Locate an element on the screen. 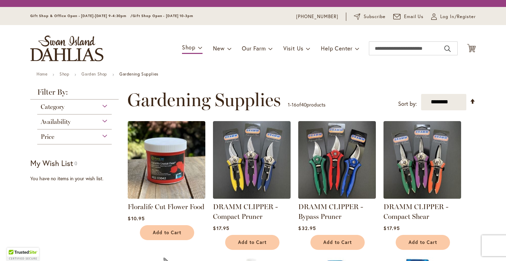  strong: Filter By: is located at coordinates (74, 94).